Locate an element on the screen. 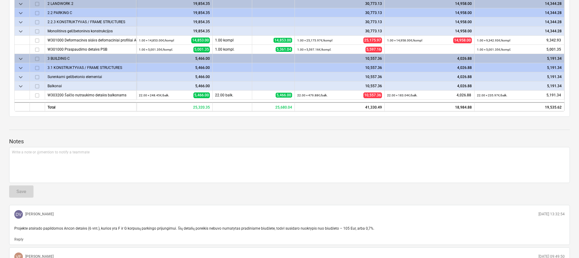 This screenshot has height=258, width=579. small: 22.00 × 183.04€ / balk. is located at coordinates (402, 95).